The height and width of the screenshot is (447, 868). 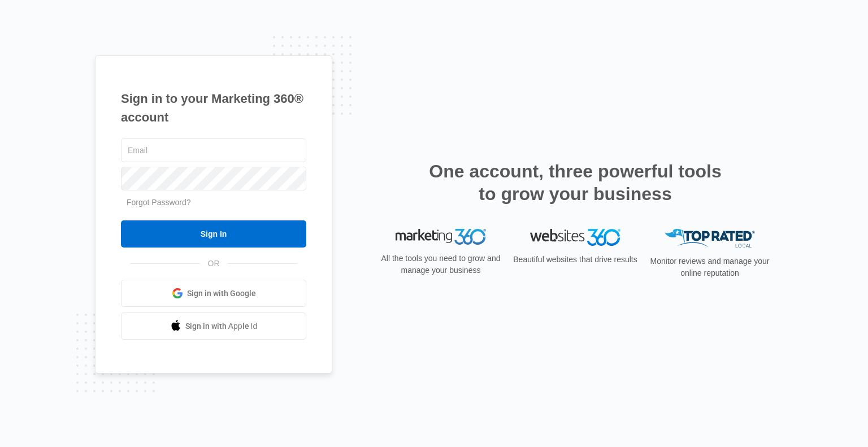 What do you see at coordinates (222, 326) in the screenshot?
I see `span: Sign in with Apple Id` at bounding box center [222, 326].